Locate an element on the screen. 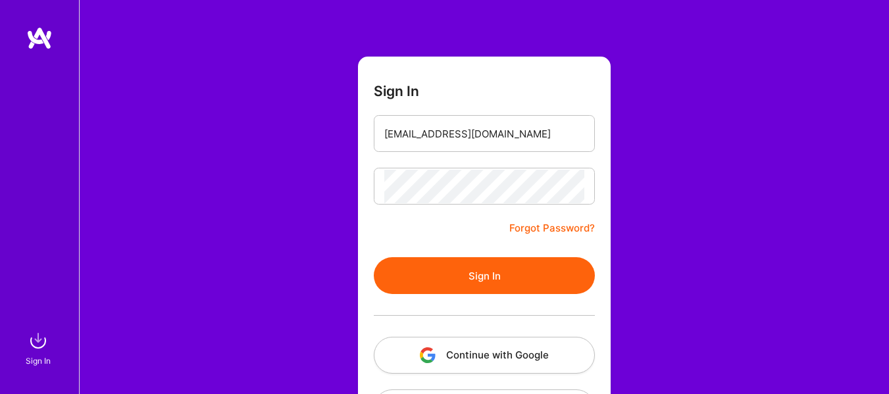 This screenshot has height=394, width=889. div: Sign In is located at coordinates (38, 361).